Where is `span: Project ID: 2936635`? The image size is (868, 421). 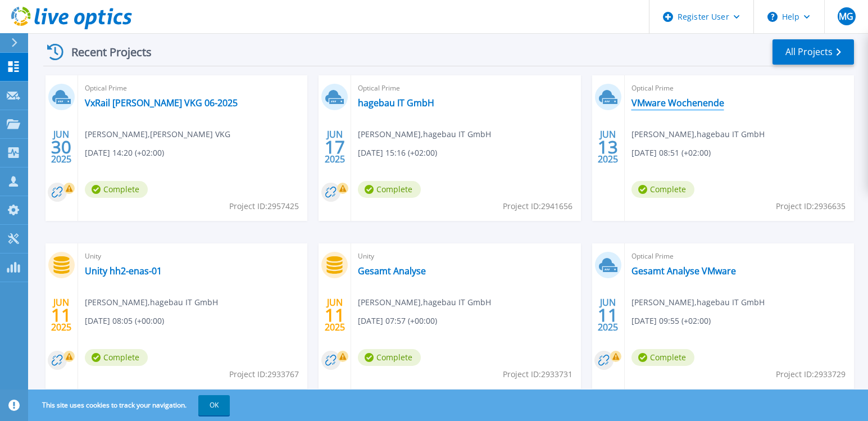 span: Project ID: 2936635 is located at coordinates (811, 206).